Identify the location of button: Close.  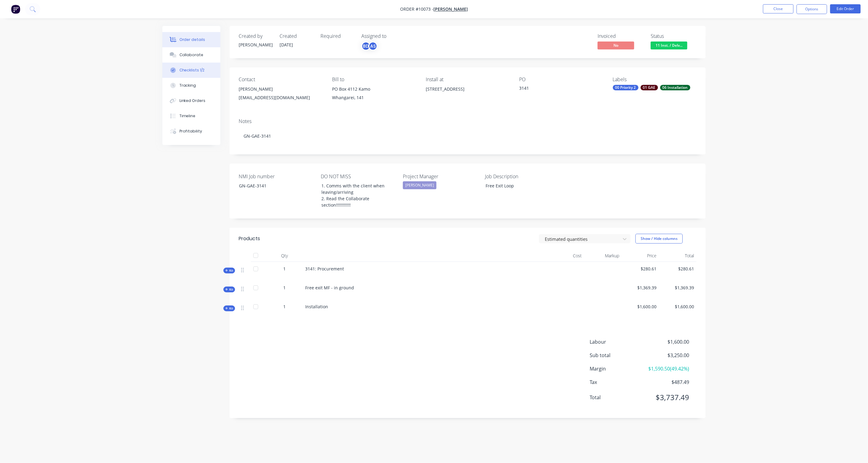
(778, 9).